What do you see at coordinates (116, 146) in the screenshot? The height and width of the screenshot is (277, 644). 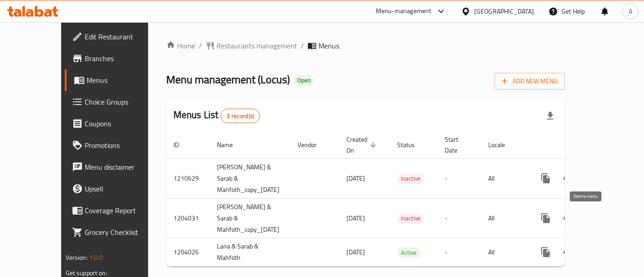 I see `a: Promotions` at bounding box center [116, 146].